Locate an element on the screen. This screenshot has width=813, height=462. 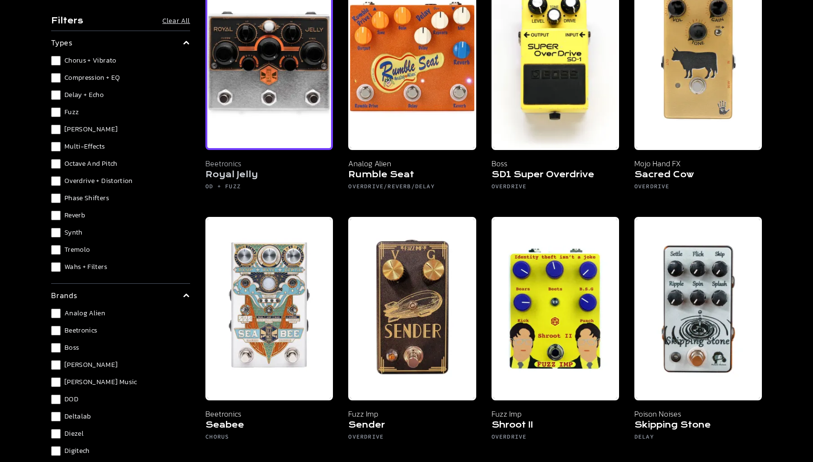
span: Tremolo is located at coordinates (77, 250).